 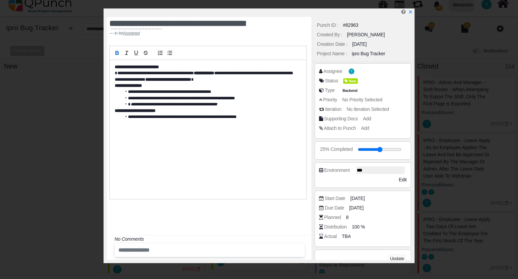 I want to click on div: Environment, so click(x=337, y=170).